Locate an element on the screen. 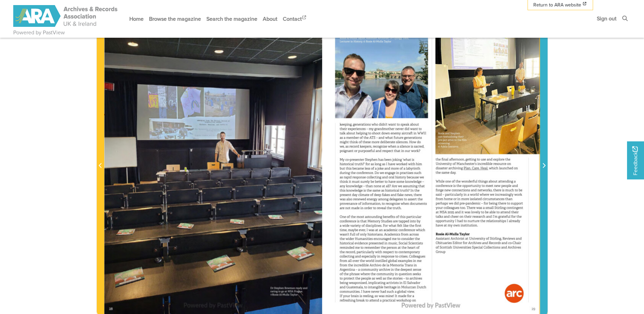 This screenshot has width=644, height=314. a: Powered by PastView is located at coordinates (39, 32).